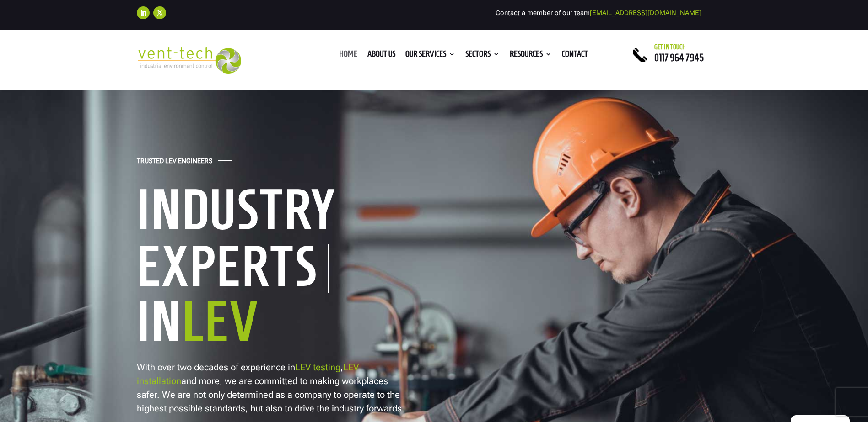  What do you see at coordinates (279, 324) in the screenshot?
I see `h1: In` at bounding box center [279, 324].